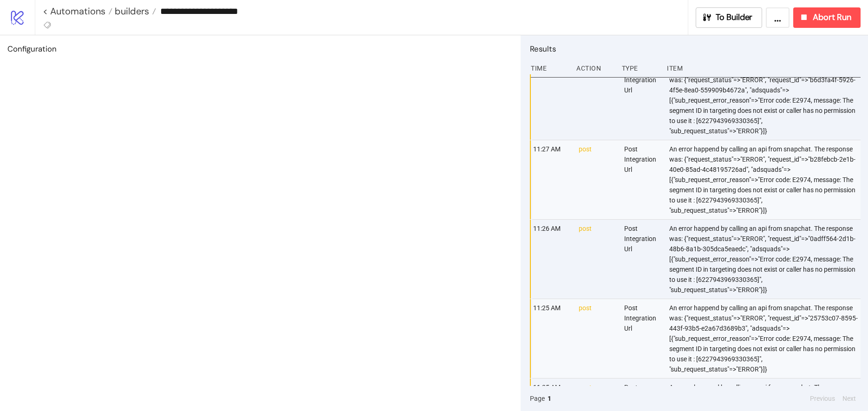  What do you see at coordinates (734, 17) in the screenshot?
I see `span: To Builder` at bounding box center [734, 17].